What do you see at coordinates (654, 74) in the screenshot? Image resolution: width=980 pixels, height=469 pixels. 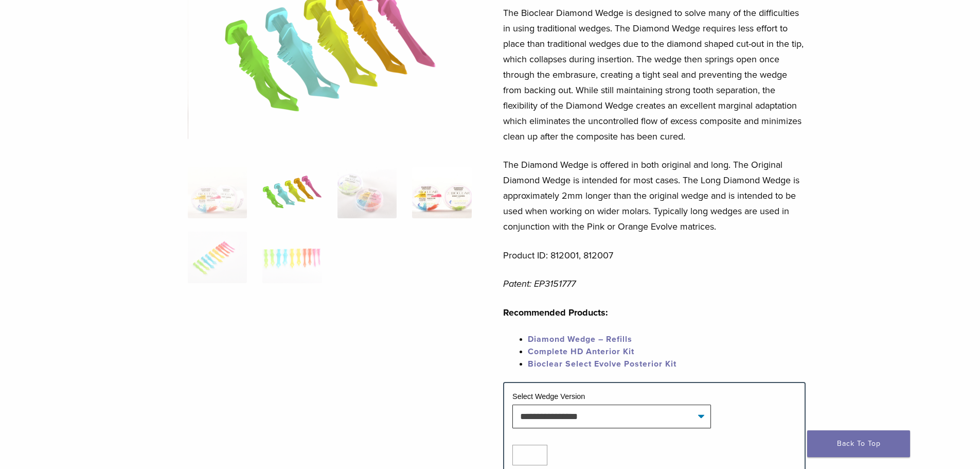 I see `p: The Bioclear Diamond Wedge is designed to solve many of the difficulties in using traditional wed...` at bounding box center [654, 74].